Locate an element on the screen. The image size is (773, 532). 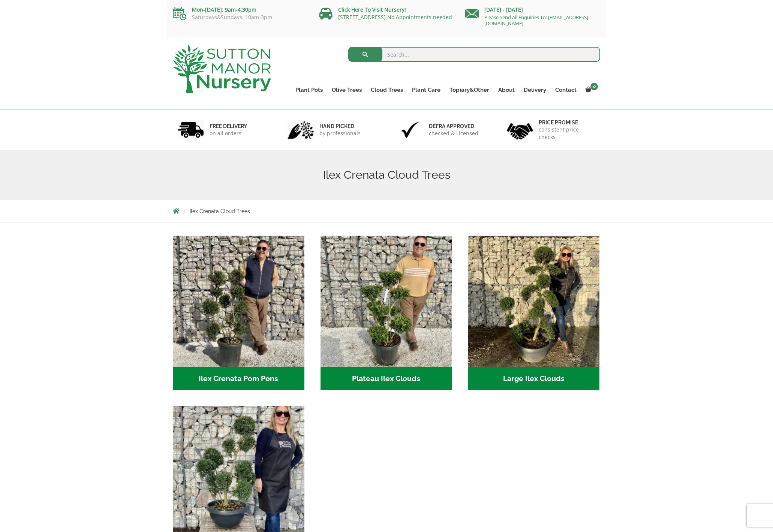
nav: Breadcrumbs is located at coordinates (387, 211).